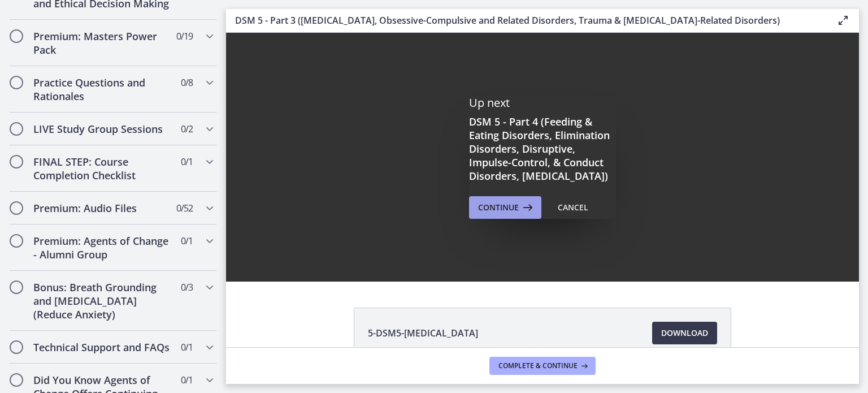  What do you see at coordinates (185, 36) in the screenshot?
I see `span: 0 / 19` at bounding box center [185, 36].